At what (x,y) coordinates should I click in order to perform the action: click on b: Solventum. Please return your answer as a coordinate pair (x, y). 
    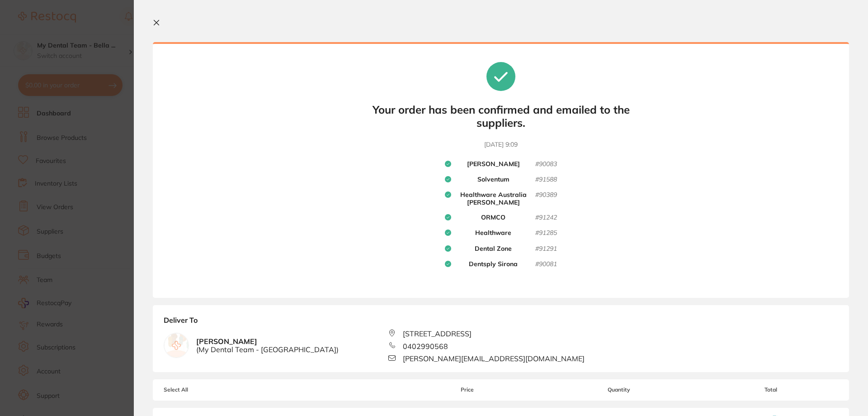
    Looking at the image, I should click on (493, 179).